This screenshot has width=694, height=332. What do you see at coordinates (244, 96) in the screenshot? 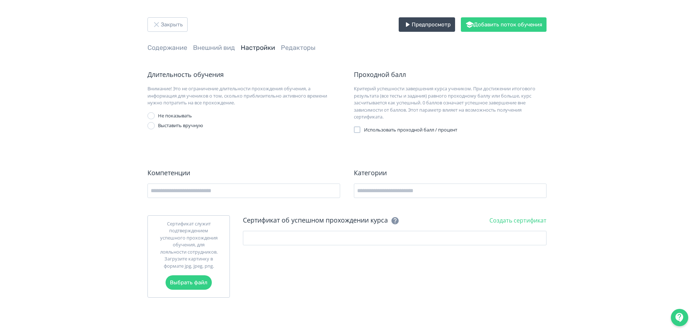
I see `div: Внимание! Это не ограничение длительности прохождения обучения, а информация для учеников о том, ...` at bounding box center [244, 96].